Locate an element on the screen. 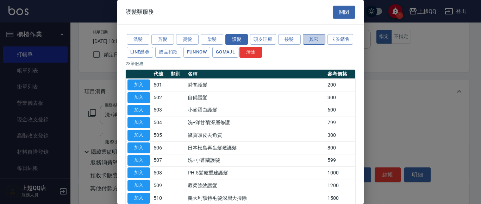  span: 護髮類服務 is located at coordinates (140, 12).